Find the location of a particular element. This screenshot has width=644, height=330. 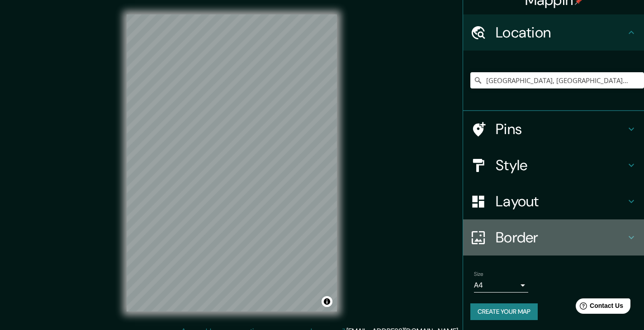

div: Location is located at coordinates (554, 32).